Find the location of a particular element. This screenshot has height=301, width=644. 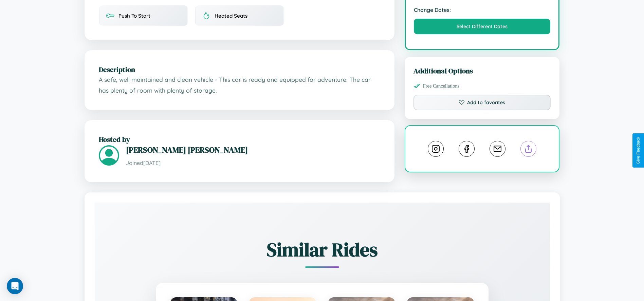

div: Open Intercom Messenger is located at coordinates (15, 286).